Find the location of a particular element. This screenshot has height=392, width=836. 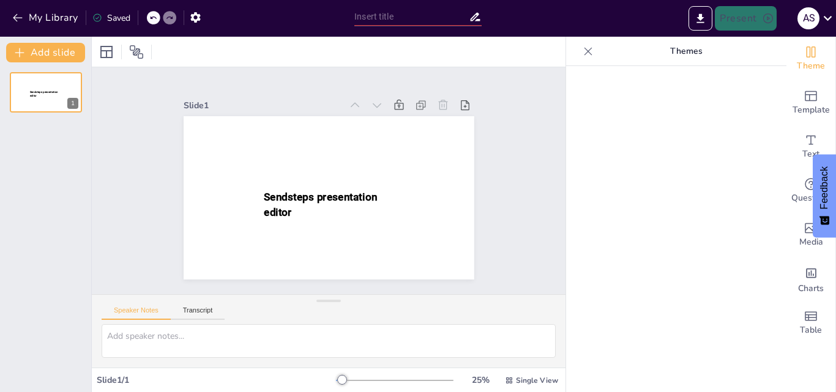

div: Add ready made slides is located at coordinates (810, 103).